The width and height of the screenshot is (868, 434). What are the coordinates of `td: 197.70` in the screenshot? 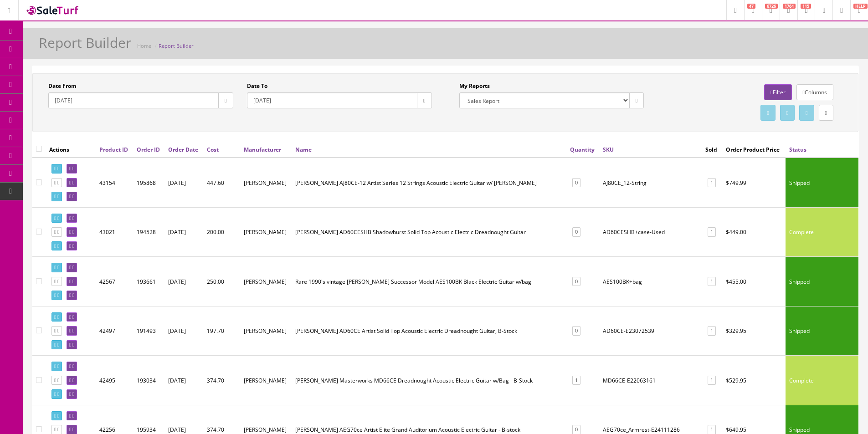 It's located at (222, 331).